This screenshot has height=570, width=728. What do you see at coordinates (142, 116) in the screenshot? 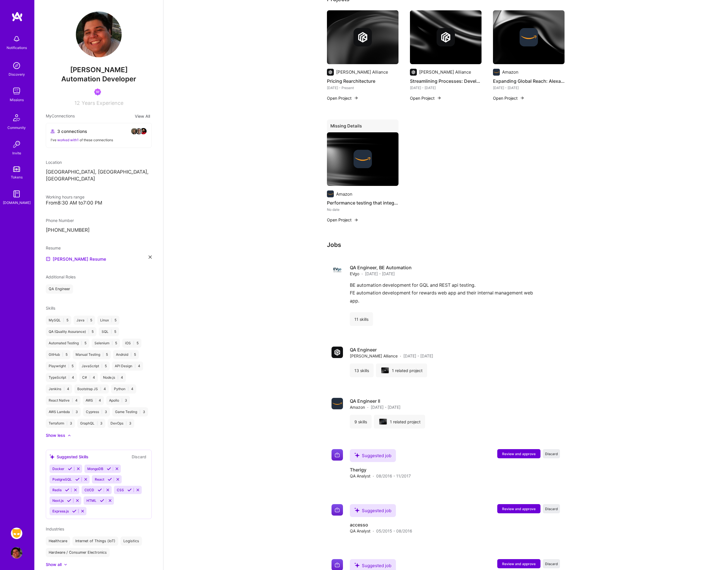
I see `button: View All` at bounding box center [142, 116].